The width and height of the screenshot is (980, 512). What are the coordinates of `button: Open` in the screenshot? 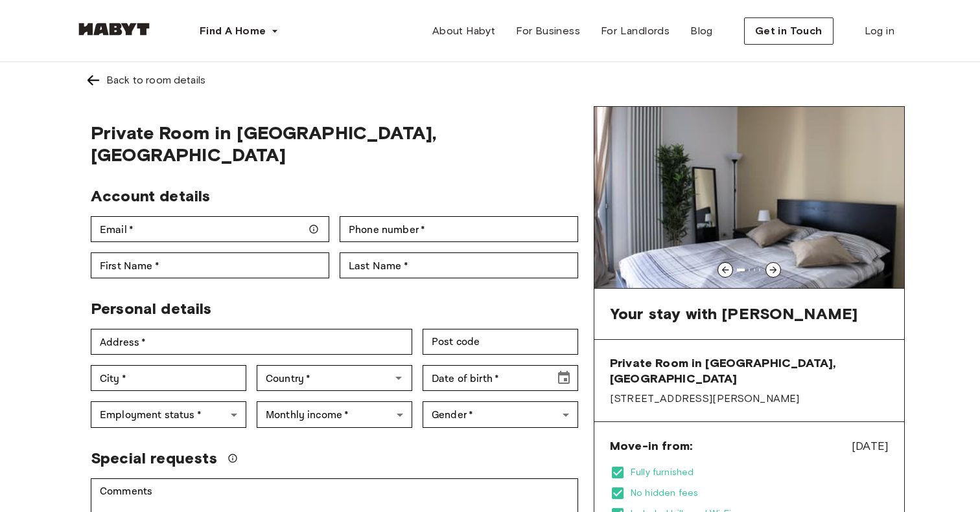 It's located at (399, 378).